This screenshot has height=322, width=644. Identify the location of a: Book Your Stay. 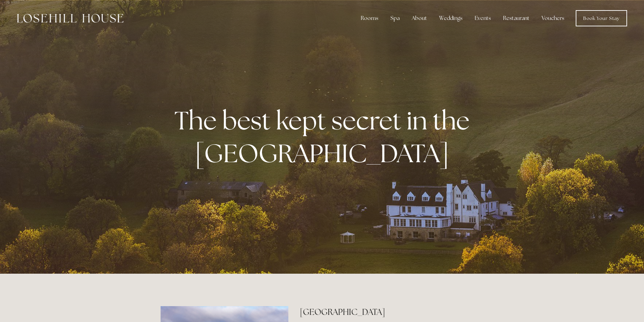
(601, 18).